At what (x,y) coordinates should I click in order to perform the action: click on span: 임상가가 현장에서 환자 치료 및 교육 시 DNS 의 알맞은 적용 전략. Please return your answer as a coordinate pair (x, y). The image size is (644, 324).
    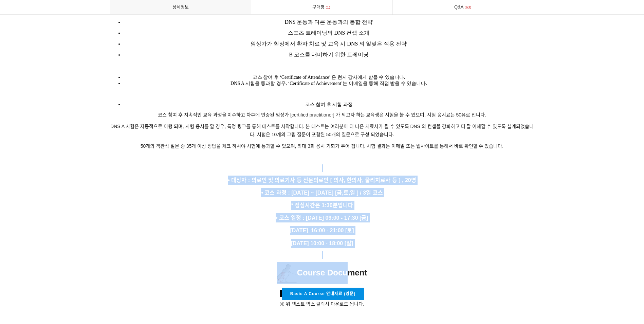
    Looking at the image, I should click on (329, 44).